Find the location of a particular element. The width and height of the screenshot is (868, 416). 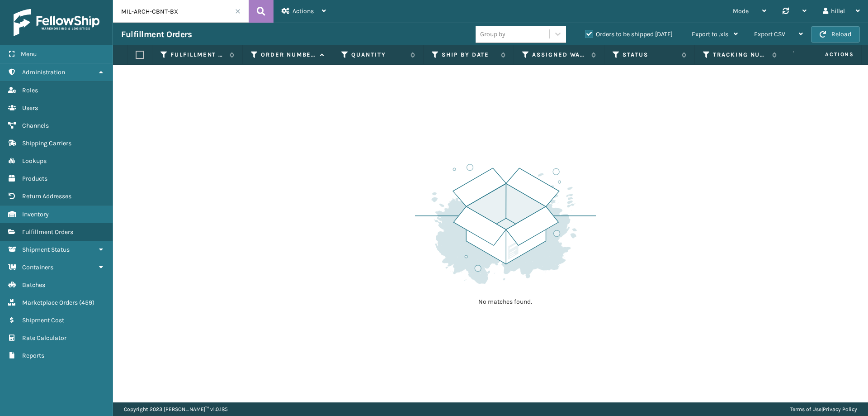

span: Products is located at coordinates (35, 178).